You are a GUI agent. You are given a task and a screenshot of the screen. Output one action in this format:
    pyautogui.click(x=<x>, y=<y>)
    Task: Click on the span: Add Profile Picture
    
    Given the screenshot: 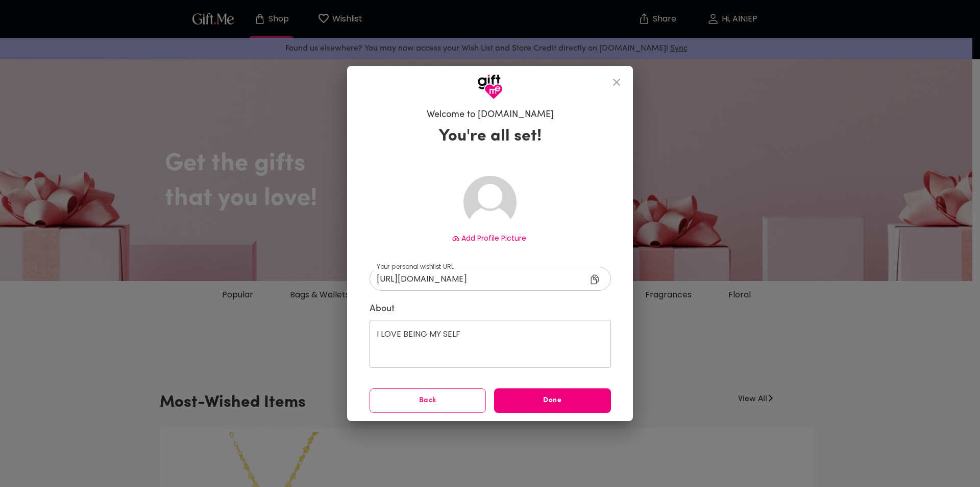 What is the action you would take?
    pyautogui.click(x=493, y=238)
    